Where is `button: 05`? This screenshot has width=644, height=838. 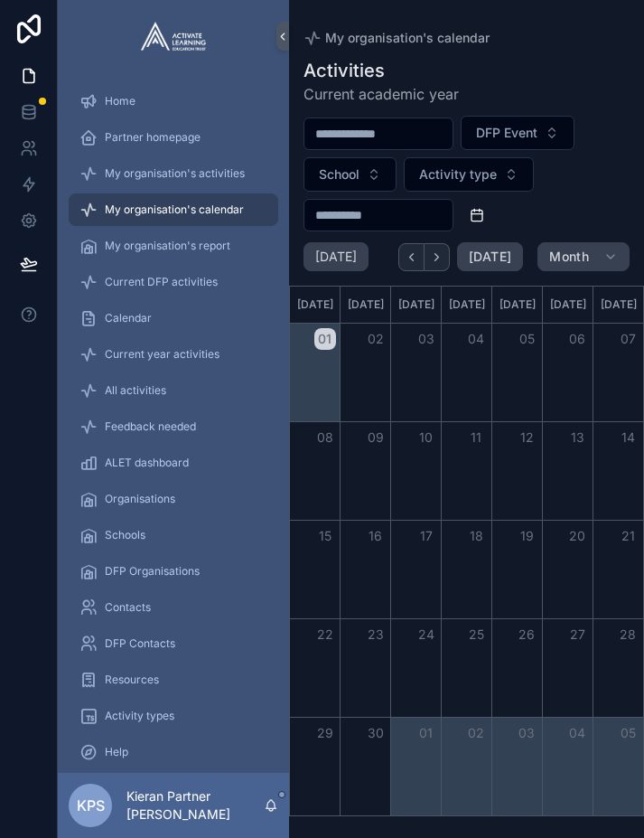 button: 05 is located at coordinates (527, 339).